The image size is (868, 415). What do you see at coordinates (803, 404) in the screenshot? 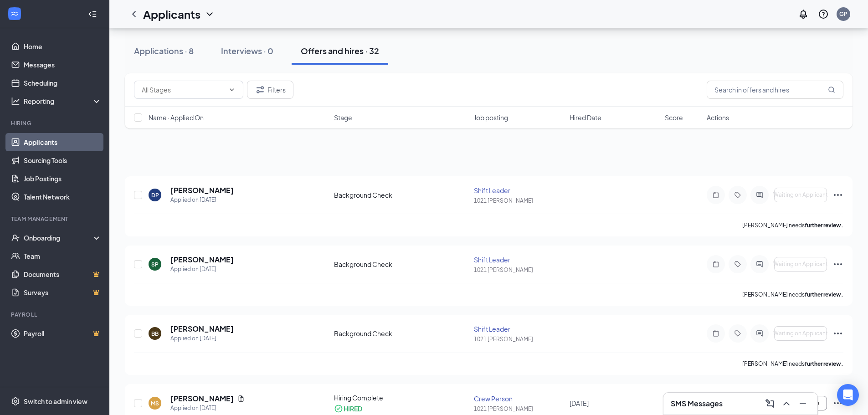
I see `button: Minimize` at bounding box center [803, 404].